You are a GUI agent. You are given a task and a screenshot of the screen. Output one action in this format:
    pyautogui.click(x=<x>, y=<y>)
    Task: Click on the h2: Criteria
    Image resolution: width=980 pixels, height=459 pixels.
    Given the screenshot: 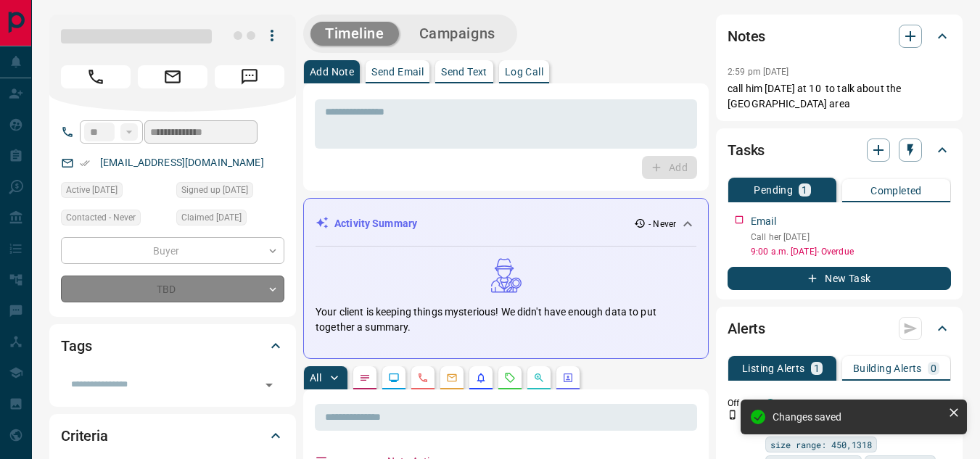 What is the action you would take?
    pyautogui.click(x=84, y=436)
    